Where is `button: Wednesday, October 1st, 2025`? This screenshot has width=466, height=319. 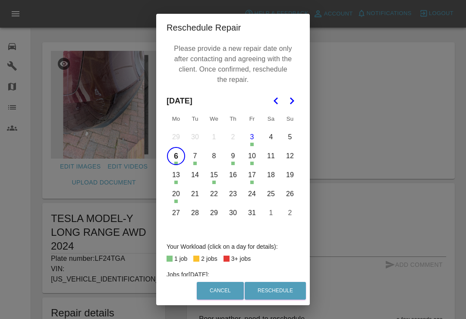
button: Wednesday, October 1st, 2025 is located at coordinates (214, 137).